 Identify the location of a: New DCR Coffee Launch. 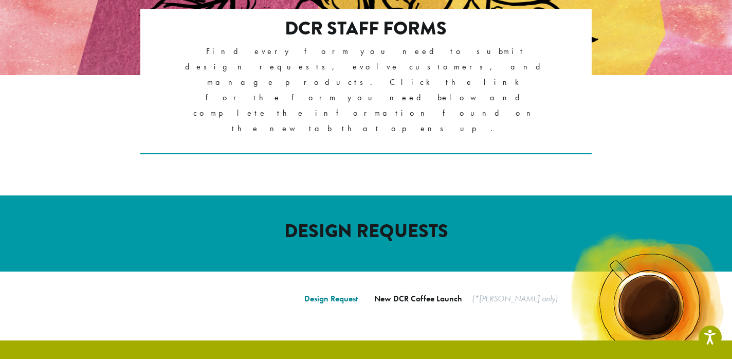
(418, 298).